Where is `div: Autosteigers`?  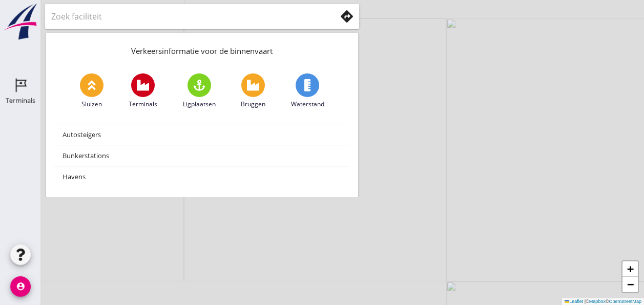 div: Autosteigers is located at coordinates (202, 135).